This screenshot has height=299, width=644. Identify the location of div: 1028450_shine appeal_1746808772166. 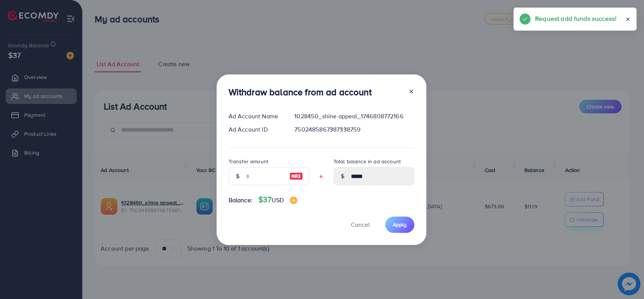
(354, 116).